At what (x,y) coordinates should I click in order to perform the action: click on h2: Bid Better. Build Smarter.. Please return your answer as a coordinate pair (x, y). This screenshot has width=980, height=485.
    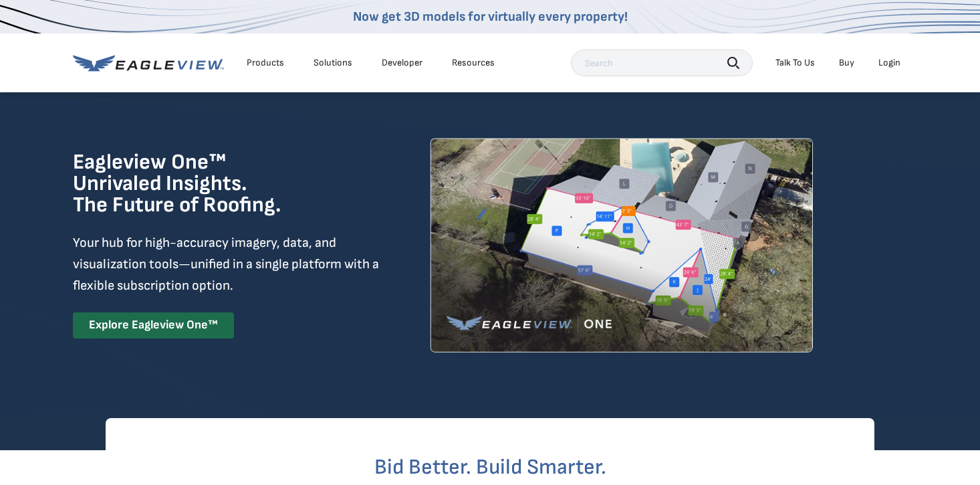
    Looking at the image, I should click on (490, 467).